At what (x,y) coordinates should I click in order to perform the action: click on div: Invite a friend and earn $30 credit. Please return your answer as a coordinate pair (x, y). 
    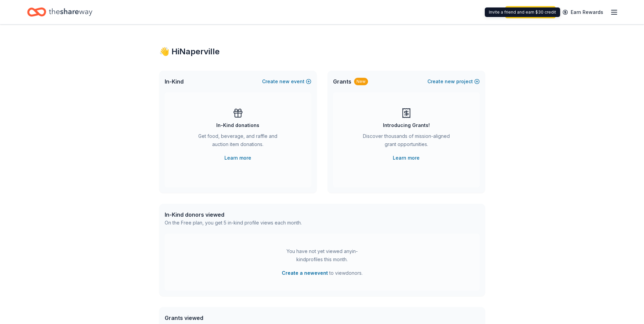
    Looking at the image, I should click on (522, 12).